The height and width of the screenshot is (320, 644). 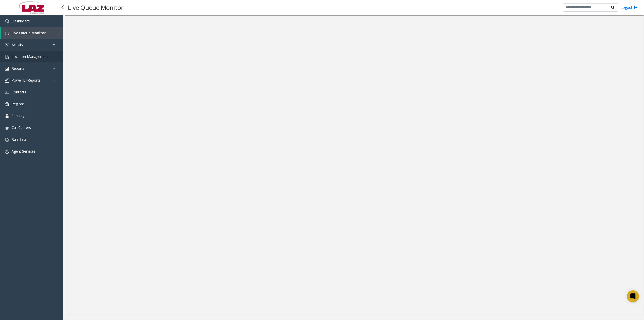 I want to click on span: Security, so click(x=18, y=115).